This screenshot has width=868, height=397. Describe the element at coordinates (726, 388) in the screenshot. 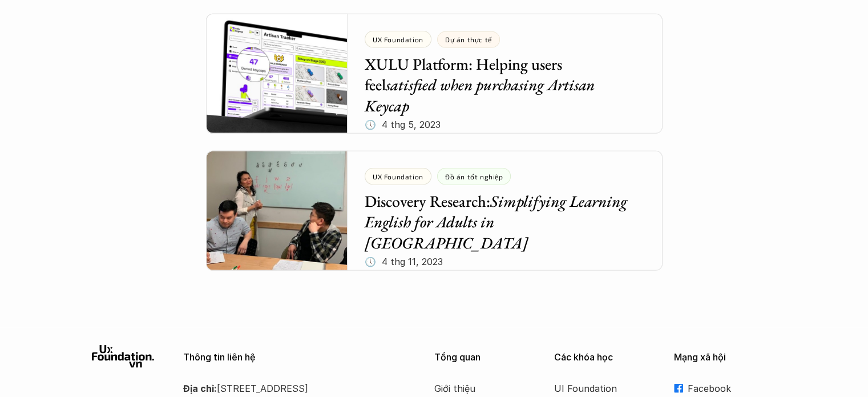

I see `a: Facebook` at that location.